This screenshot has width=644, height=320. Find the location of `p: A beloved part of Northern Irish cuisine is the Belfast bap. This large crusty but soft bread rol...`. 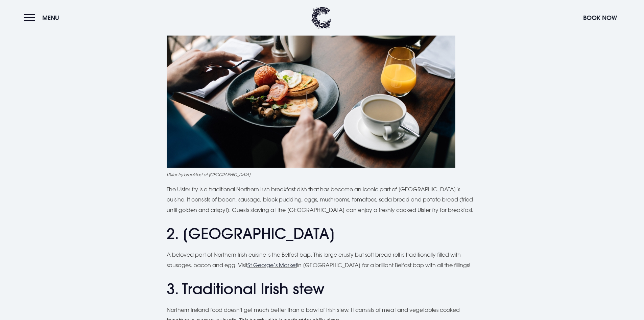

p: A beloved part of Northern Irish cuisine is the Belfast bap. This large crusty but soft bread rol... is located at coordinates (322, 260).